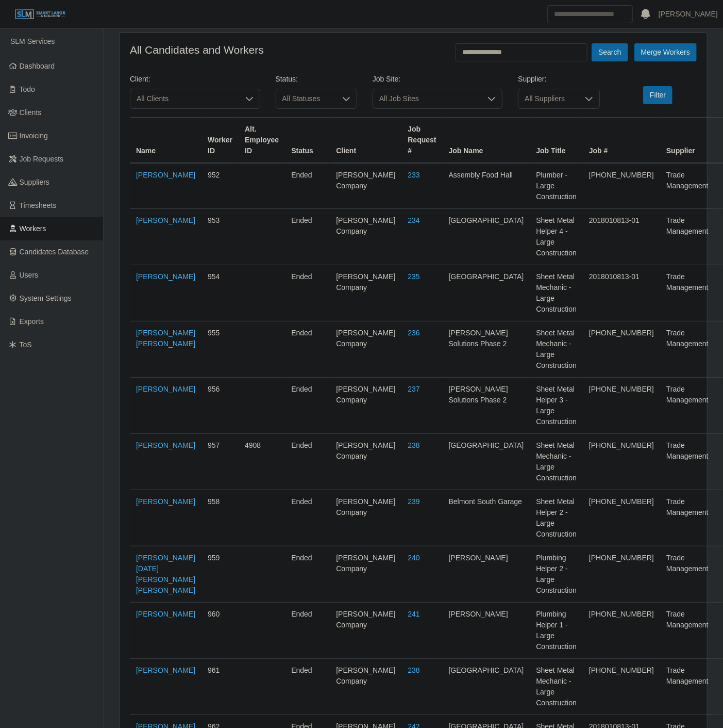  I want to click on button: Search, so click(609, 52).